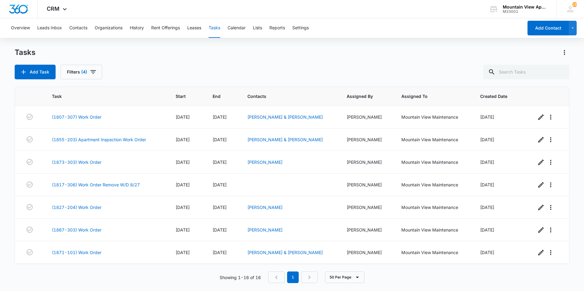 This screenshot has width=584, height=291. What do you see at coordinates (108, 28) in the screenshot?
I see `button: Organizations` at bounding box center [108, 28].